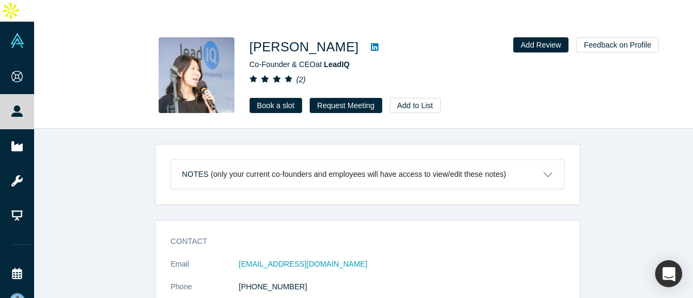 This screenshot has height=298, width=693. I want to click on img: Alchemist Vault Logo, so click(17, 41).